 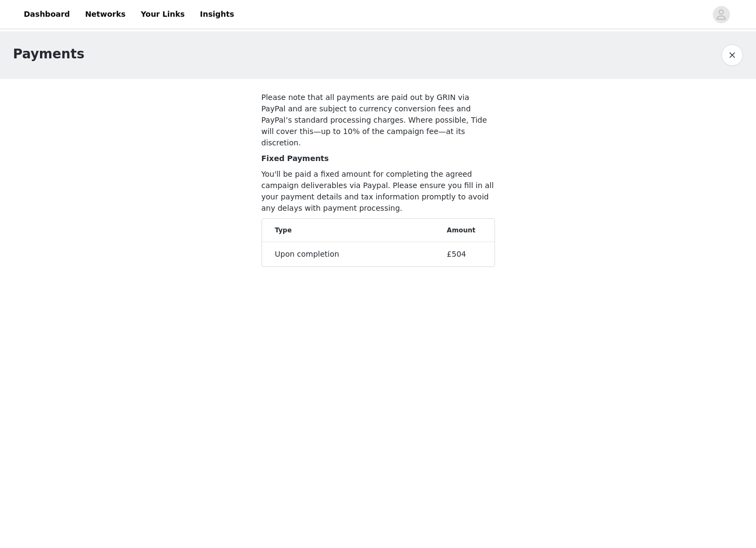 What do you see at coordinates (457, 254) in the screenshot?
I see `span: £504` at bounding box center [457, 254].